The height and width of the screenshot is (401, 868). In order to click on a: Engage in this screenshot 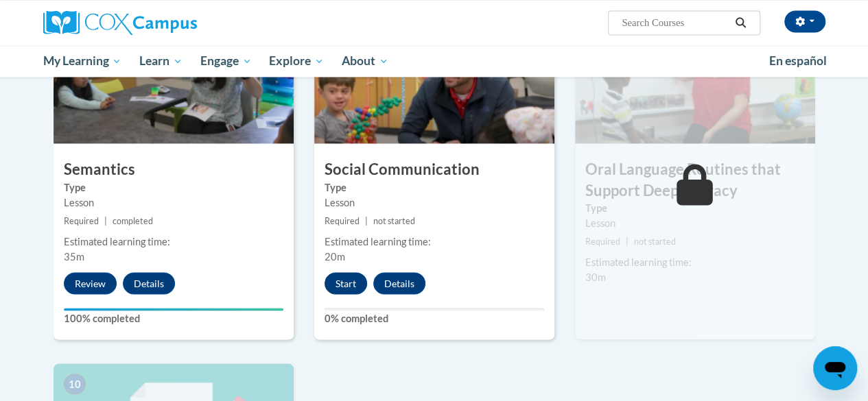, I will do `click(226, 61)`.